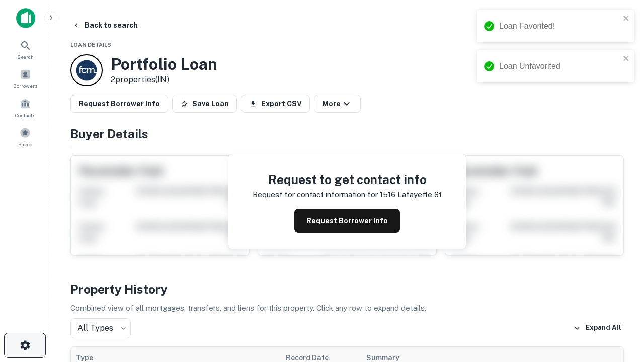 Image resolution: width=644 pixels, height=362 pixels. Describe the element at coordinates (347, 308) in the screenshot. I see `p: Combined view of all mortgages, transfers, and liens for this property. Click any row to expand d...` at that location.